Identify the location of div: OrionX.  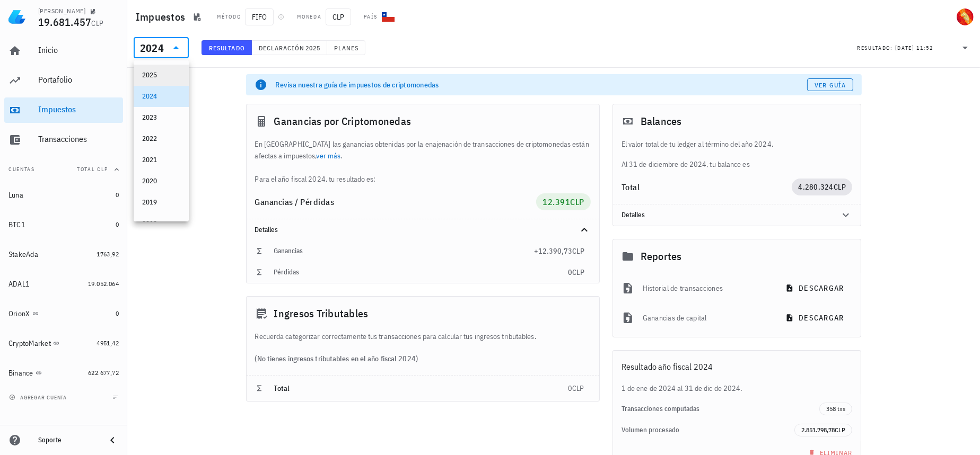
(19, 313).